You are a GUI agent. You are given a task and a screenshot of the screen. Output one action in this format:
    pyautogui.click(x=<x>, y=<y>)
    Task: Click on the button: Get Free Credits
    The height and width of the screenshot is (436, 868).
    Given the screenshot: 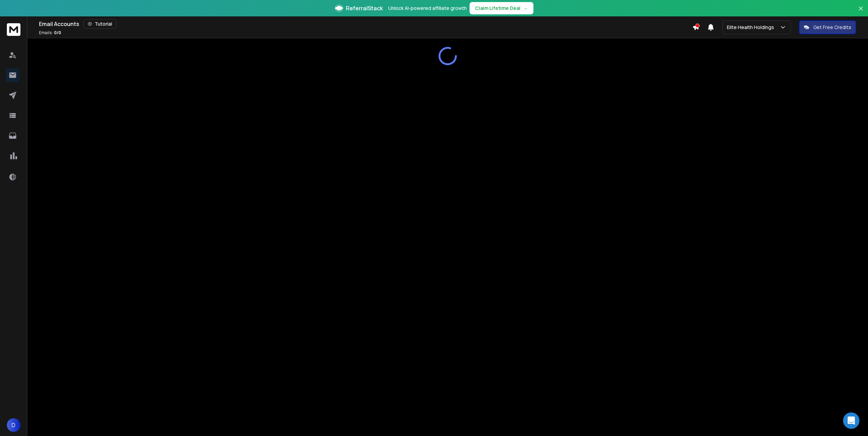 What is the action you would take?
    pyautogui.click(x=828, y=28)
    